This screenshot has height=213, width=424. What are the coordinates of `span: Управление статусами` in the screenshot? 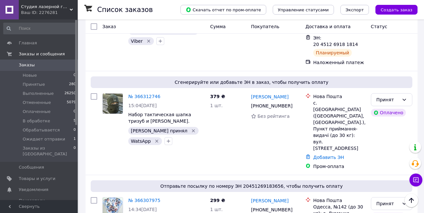 It's located at (303, 10).